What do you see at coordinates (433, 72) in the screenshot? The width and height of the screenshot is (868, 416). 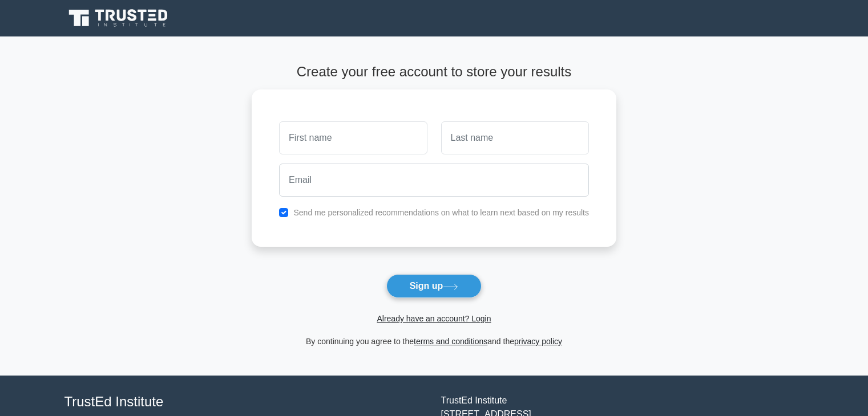 I see `h4: Create your free account to store your results` at bounding box center [433, 72].